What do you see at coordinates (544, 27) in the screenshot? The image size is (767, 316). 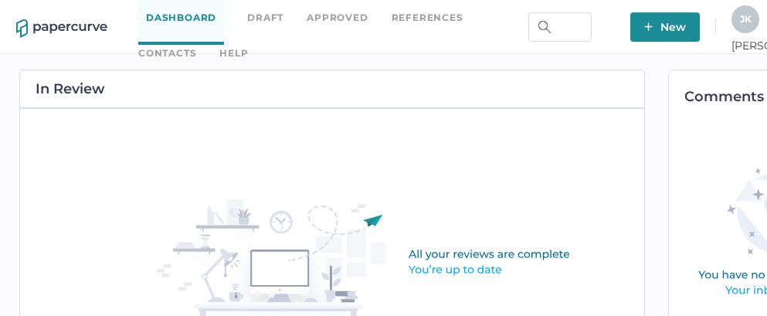 I see `img: search.bf03fe8b.svg` at bounding box center [544, 27].